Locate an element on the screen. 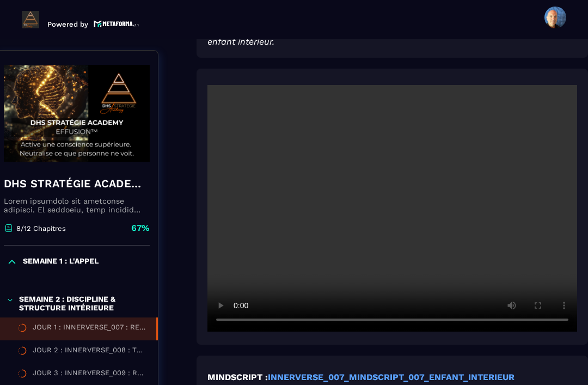 The height and width of the screenshot is (385, 588). div: JOUR 2 : INNERVERSE_008 : TU VIENS D'ACTIVER TON NOUVEAU CYCLE is located at coordinates (90, 351).